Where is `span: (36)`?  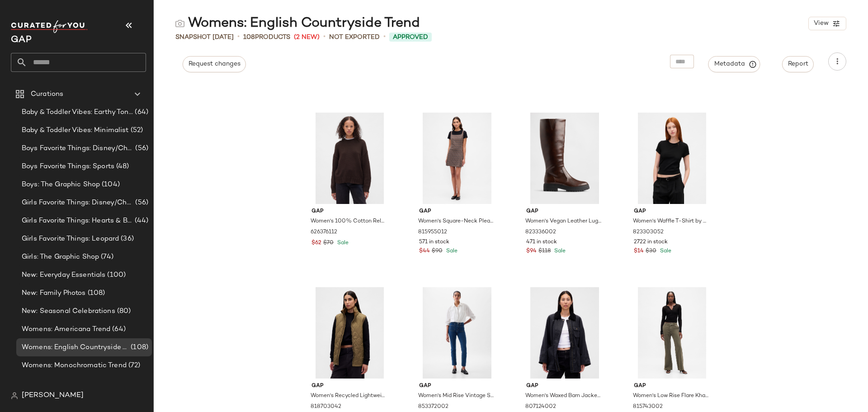 span: (36) is located at coordinates (126, 238).